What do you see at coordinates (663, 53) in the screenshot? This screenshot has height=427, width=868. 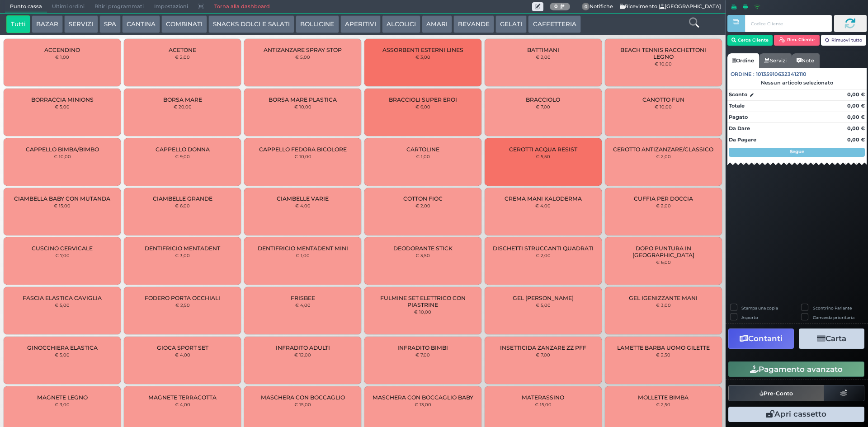 I see `span: BEACH TENNIS RACCHETTONI LEGNO` at bounding box center [663, 53].